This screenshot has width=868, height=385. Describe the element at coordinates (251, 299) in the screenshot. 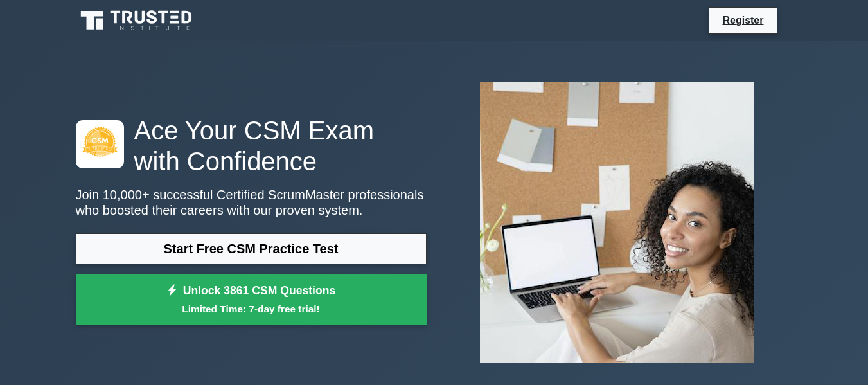

I see `a: Unlock 3861 CSM QuestionsLimited Time: 7-day free trial!` at that location.